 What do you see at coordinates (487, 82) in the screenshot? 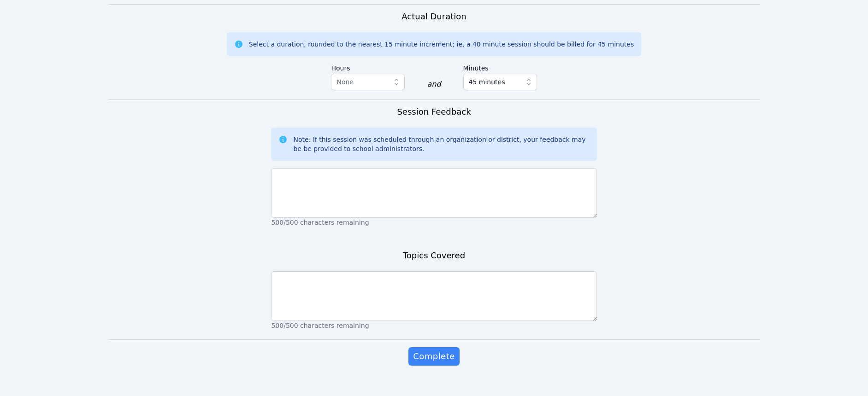
I see `span: 45 minutes` at bounding box center [487, 82].